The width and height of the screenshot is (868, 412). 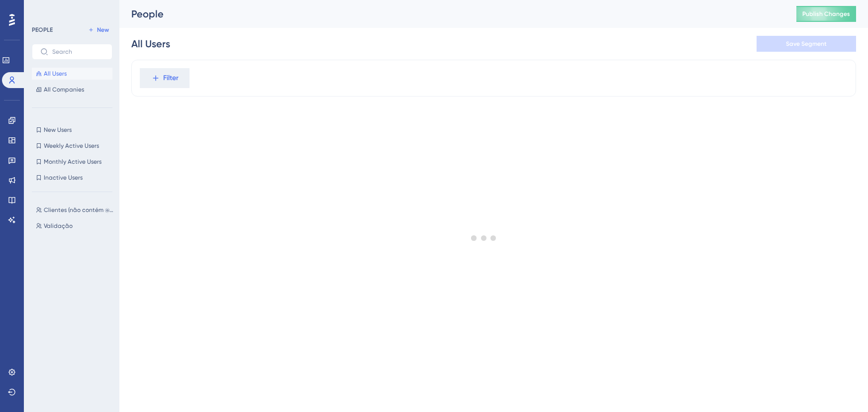 I want to click on input: Search, so click(x=78, y=51).